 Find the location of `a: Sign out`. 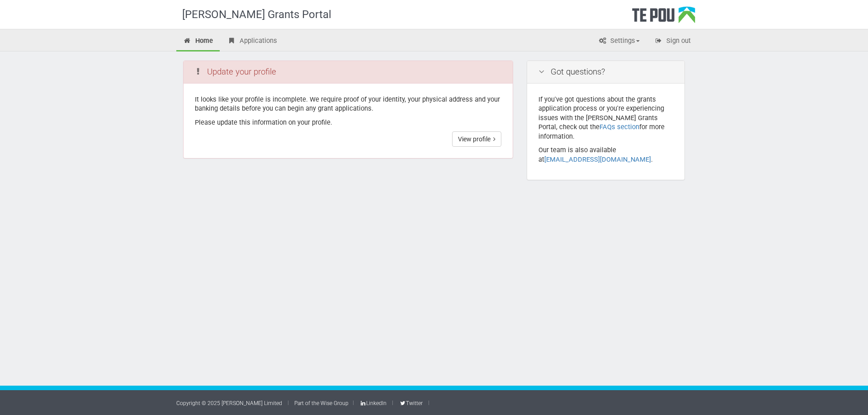

a: Sign out is located at coordinates (672, 42).